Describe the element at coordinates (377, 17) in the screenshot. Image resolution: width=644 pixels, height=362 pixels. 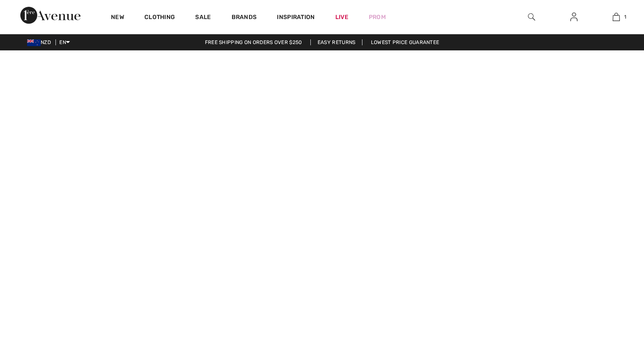
I see `a: Prom` at that location.